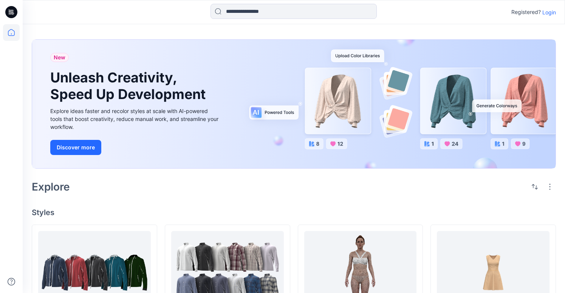 This screenshot has height=293, width=565. What do you see at coordinates (293, 212) in the screenshot?
I see `h4: Styles` at bounding box center [293, 212].